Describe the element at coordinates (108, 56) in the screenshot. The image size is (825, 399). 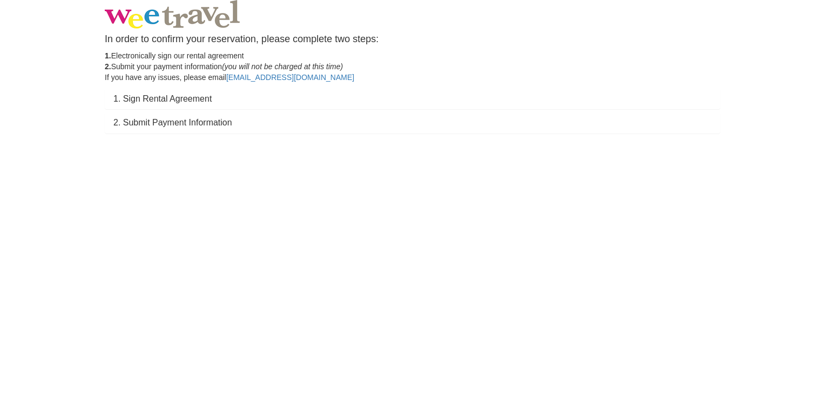
I see `strong: 1.` at that location.